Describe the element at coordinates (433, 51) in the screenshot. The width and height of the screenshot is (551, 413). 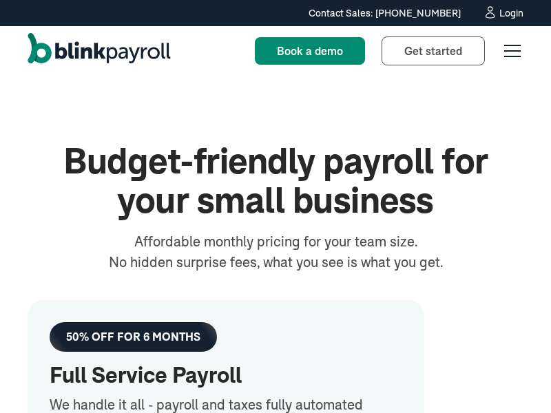
I see `a: Get started` at that location.